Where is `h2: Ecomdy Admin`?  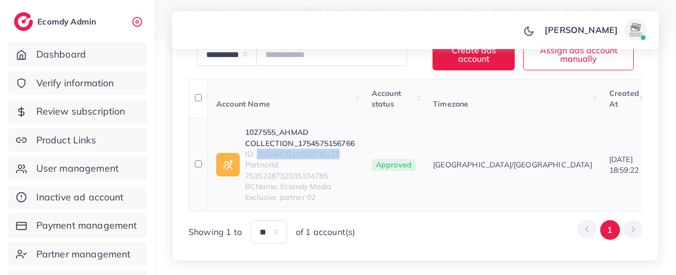 h2: Ecomdy Admin is located at coordinates (68, 21).